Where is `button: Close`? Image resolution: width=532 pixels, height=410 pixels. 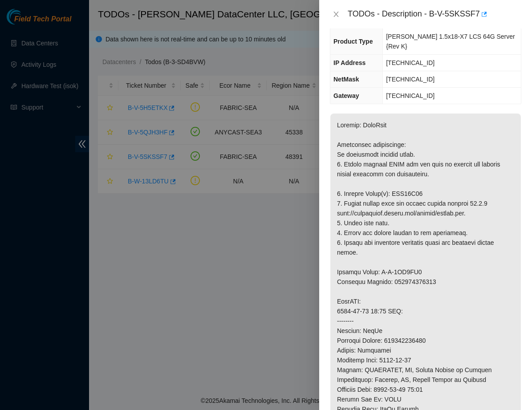 button: Close is located at coordinates (336, 14).